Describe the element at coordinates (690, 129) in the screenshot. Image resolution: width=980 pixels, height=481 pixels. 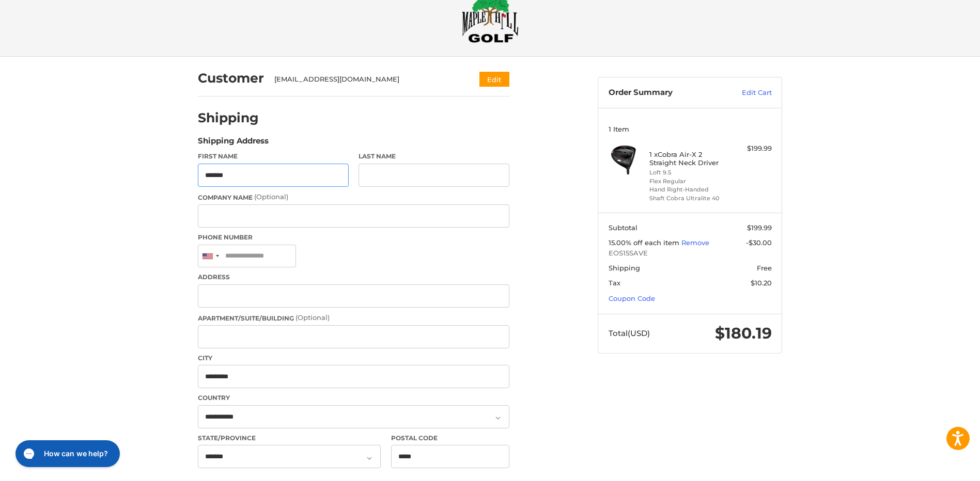
I see `h3: 1 Item` at that location.